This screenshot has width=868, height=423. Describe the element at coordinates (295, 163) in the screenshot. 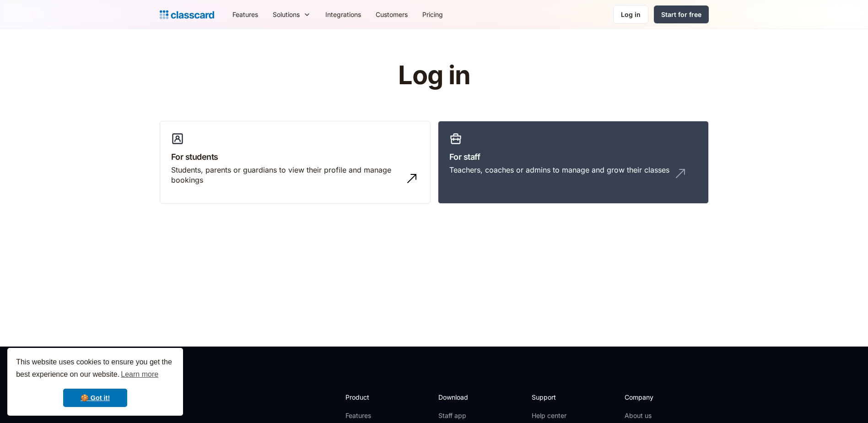

I see `a: For studentsStudents, parents or guardians to view their profile and manage bookings` at that location.